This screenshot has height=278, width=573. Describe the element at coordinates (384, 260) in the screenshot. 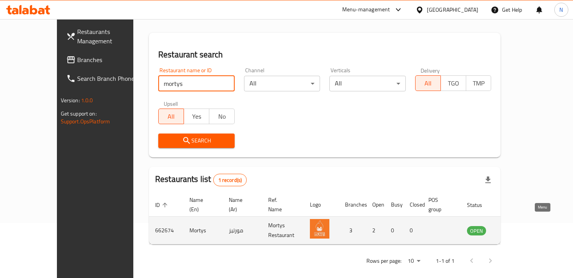

I see `p: Rows per page:` at that location.